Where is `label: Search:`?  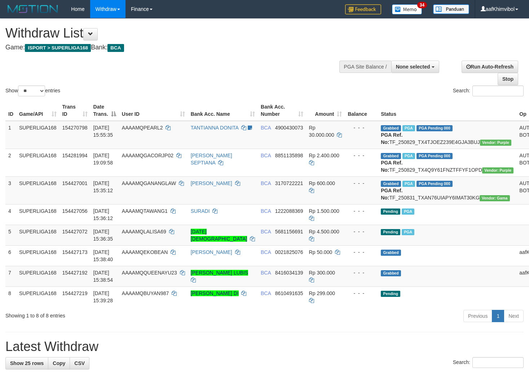 label: Search: is located at coordinates (489, 363).